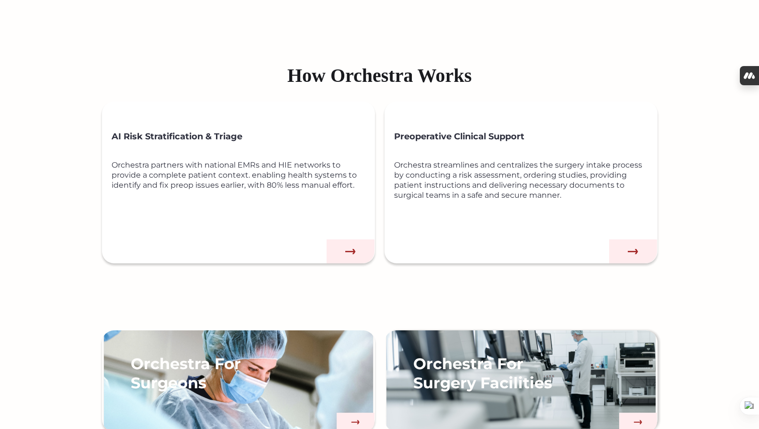 The image size is (759, 429). What do you see at coordinates (489, 374) in the screenshot?
I see `h3: Orchestra For Surgery Facilities` at bounding box center [489, 374].